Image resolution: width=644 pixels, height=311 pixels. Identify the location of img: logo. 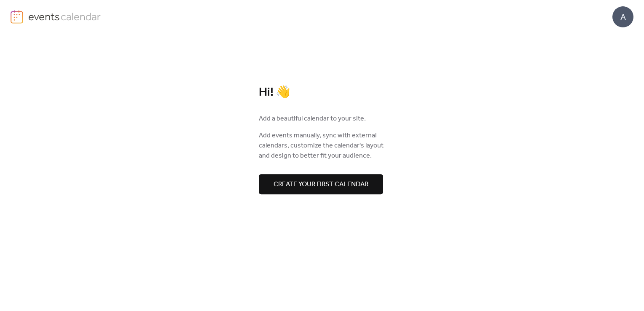
(17, 17).